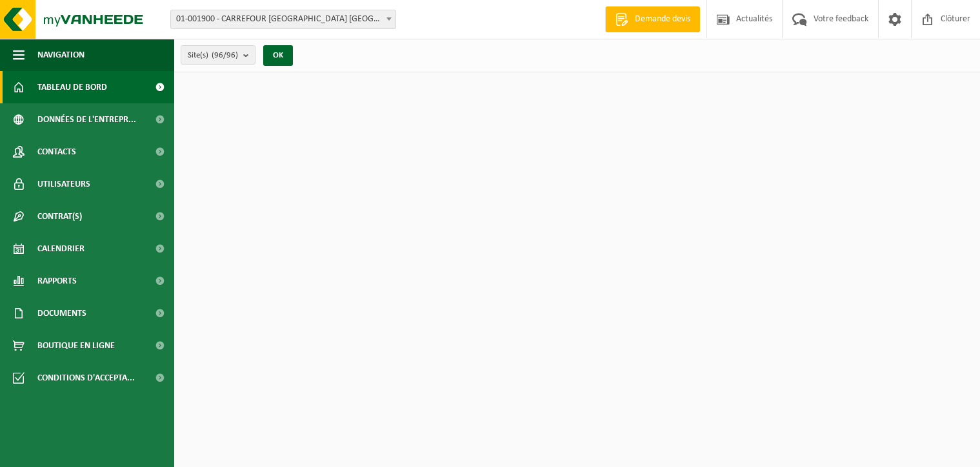  I want to click on span: Tableau de bord, so click(73, 87).